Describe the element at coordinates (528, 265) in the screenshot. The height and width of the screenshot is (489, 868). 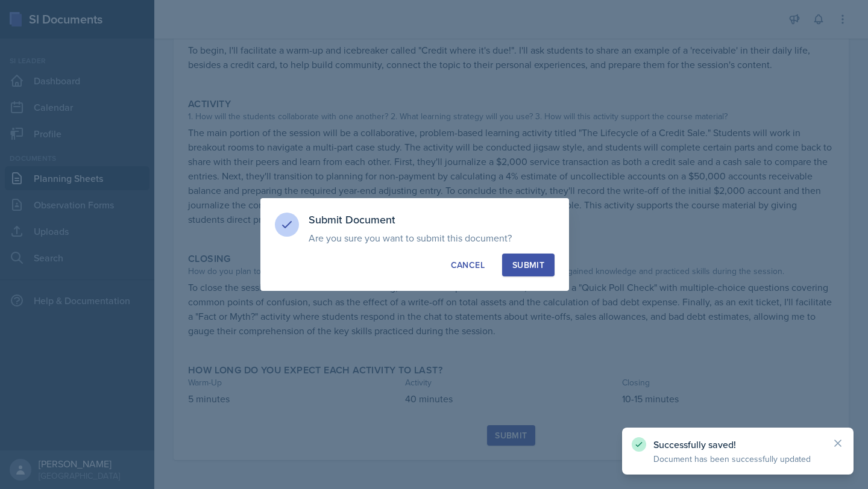
I see `div: Submit` at that location.